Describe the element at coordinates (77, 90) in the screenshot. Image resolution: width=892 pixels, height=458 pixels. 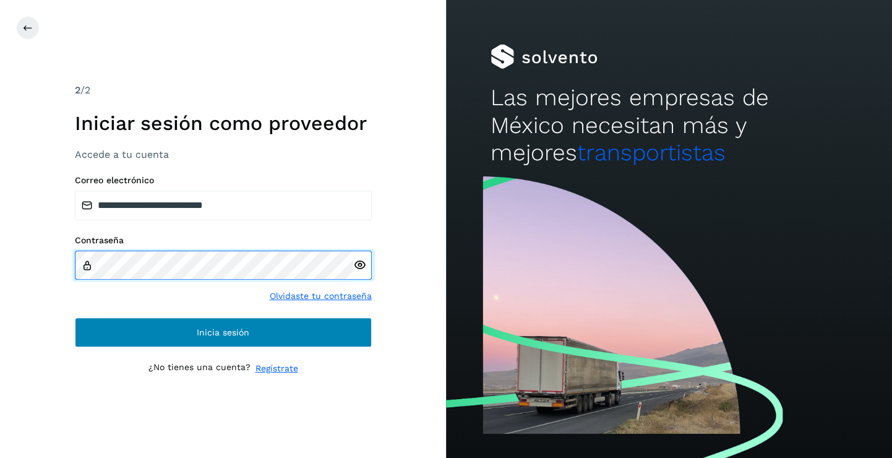
I see `span: 2` at that location.